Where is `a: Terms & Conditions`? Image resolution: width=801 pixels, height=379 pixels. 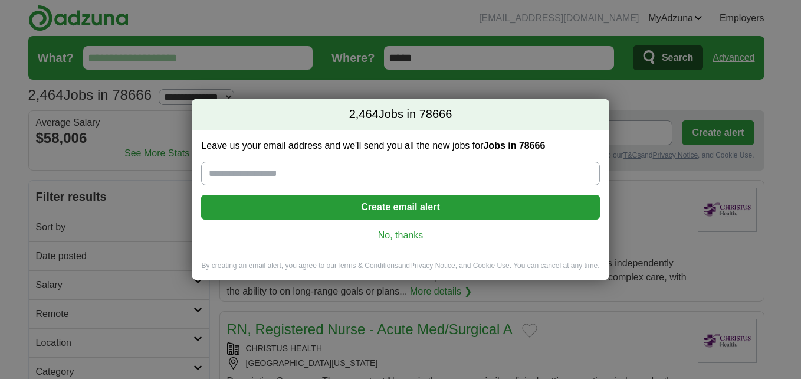 a: Terms & Conditions is located at coordinates (368, 266).